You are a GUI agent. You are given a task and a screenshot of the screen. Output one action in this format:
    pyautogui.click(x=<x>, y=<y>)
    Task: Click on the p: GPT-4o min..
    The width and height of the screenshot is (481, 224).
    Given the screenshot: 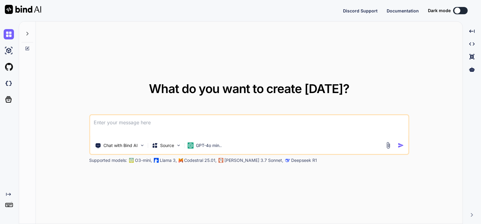 What is the action you would take?
    pyautogui.click(x=209, y=146)
    